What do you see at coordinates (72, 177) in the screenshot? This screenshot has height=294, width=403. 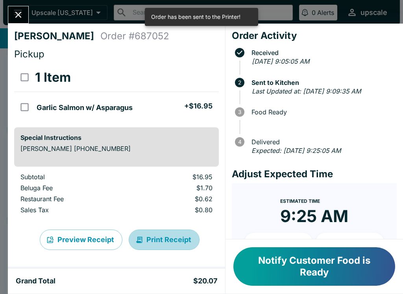 I see `p: Subtotal` at bounding box center [72, 177].